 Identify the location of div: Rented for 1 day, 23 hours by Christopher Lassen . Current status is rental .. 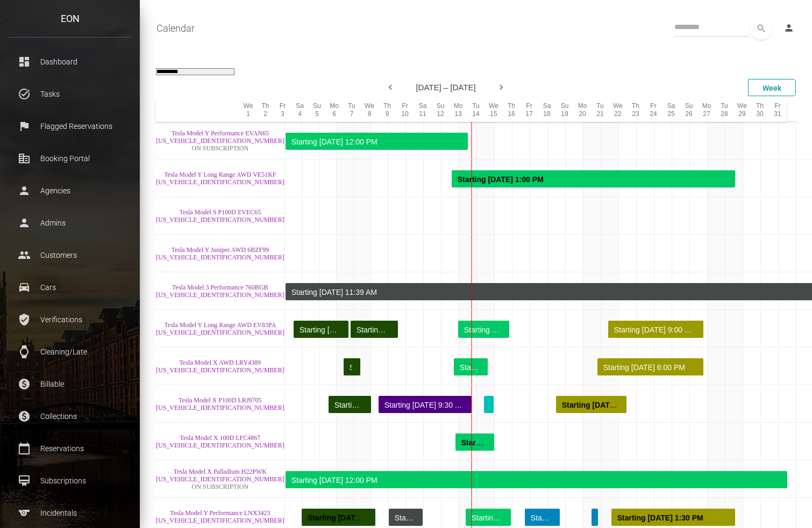
(471, 367).